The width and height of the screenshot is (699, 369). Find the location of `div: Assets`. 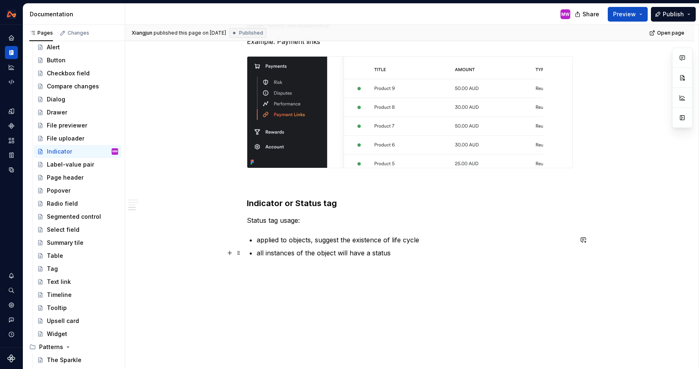

div: Assets is located at coordinates (11, 140).